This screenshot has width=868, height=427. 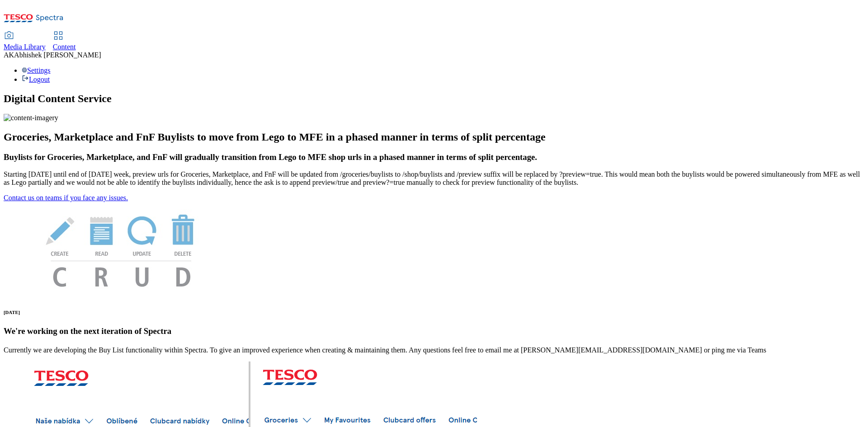 What do you see at coordinates (434, 331) in the screenshot?
I see `h3: We're working on the next iteration of Spectra` at bounding box center [434, 331].